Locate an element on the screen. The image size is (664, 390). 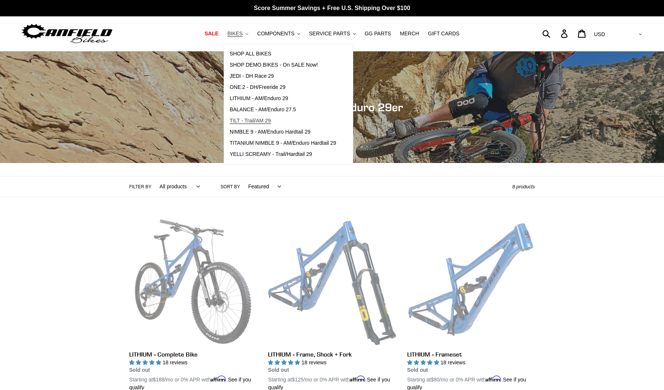
span: BALANCE - AM/Enduro 27.5 is located at coordinates (263, 109).